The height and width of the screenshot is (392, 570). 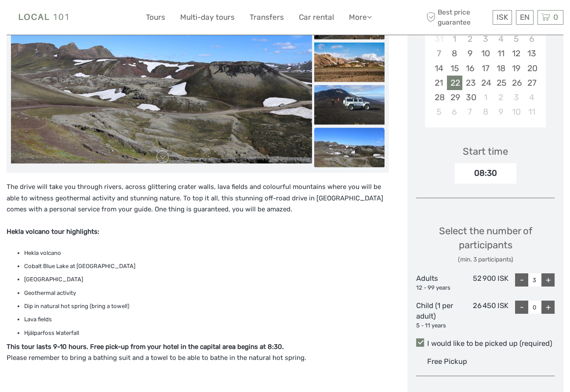 What do you see at coordinates (198, 353) in the screenshot?
I see `p: Please remember to bring a bathing suit and a towel to be able to bathe in the natural hot spring.` at bounding box center [198, 353].